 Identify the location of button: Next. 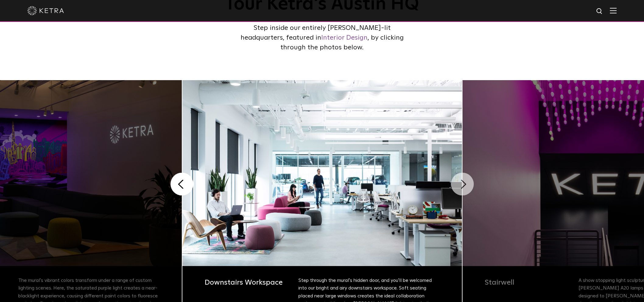
(462, 184).